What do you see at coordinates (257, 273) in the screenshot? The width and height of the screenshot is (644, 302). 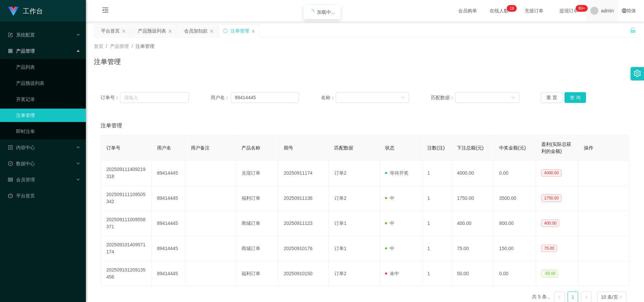 I see `td: 福利订单` at bounding box center [257, 273].